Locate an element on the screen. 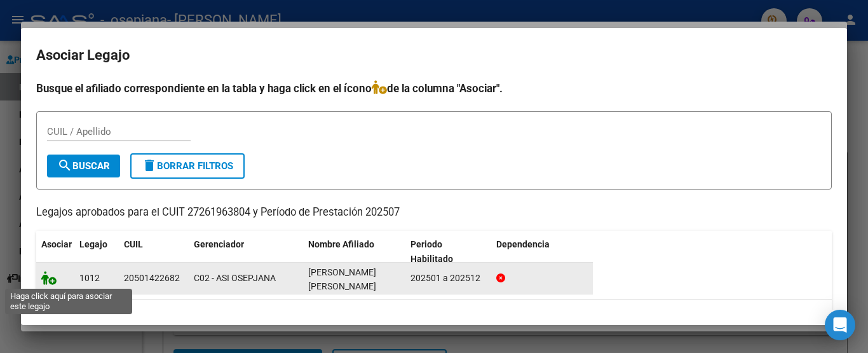  datatable-header-cell: CUIL is located at coordinates (153, 252).